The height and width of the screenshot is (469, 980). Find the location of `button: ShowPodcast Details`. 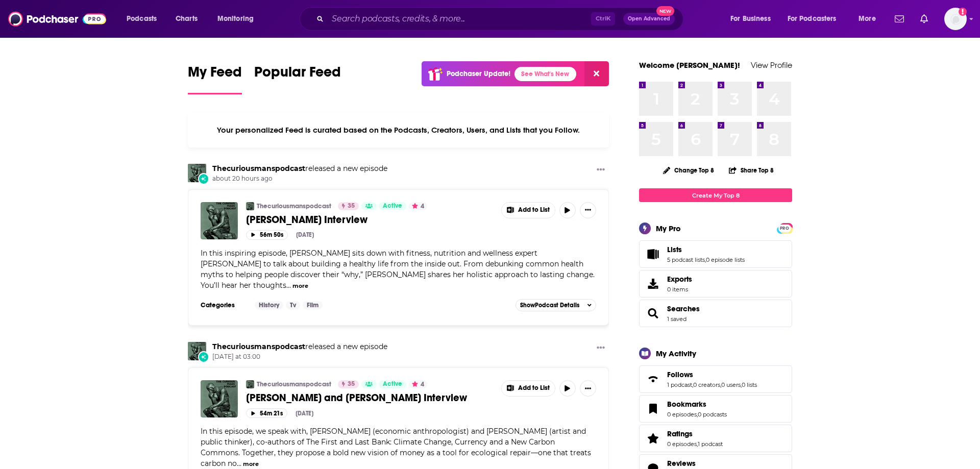

button: ShowPodcast Details is located at coordinates (556, 305).